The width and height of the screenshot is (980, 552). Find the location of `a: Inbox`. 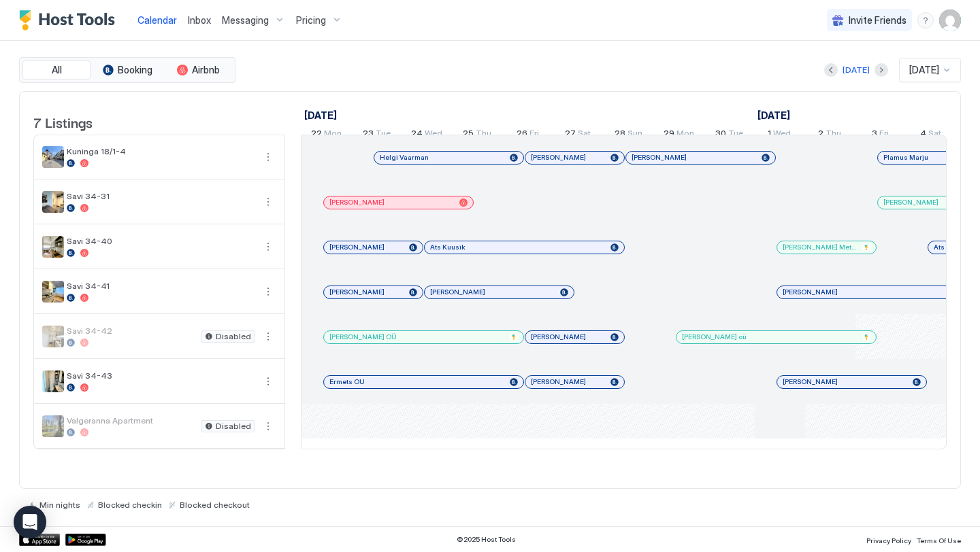

a: Inbox is located at coordinates (199, 20).